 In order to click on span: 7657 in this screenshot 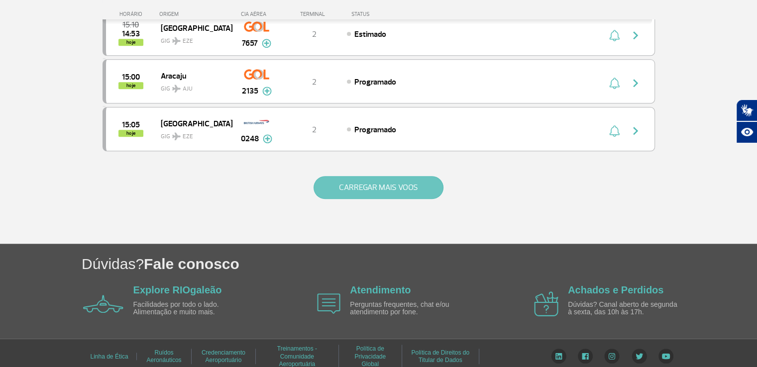, I will do `click(250, 43)`.